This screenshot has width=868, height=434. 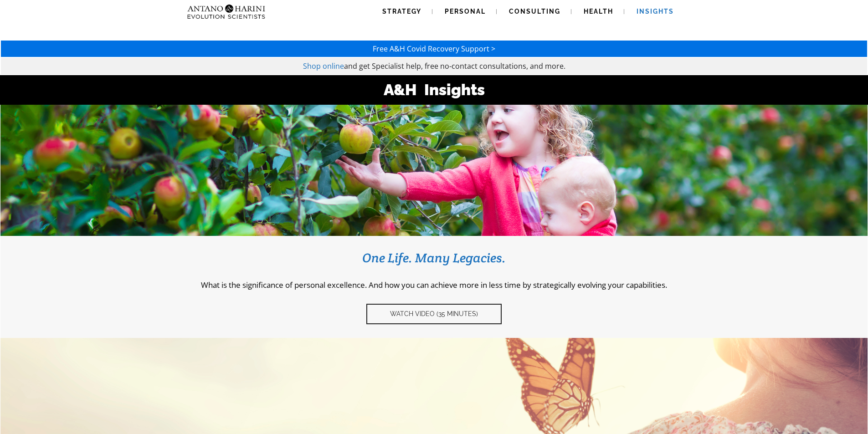 What do you see at coordinates (465, 12) in the screenshot?
I see `span: Personal` at bounding box center [465, 12].